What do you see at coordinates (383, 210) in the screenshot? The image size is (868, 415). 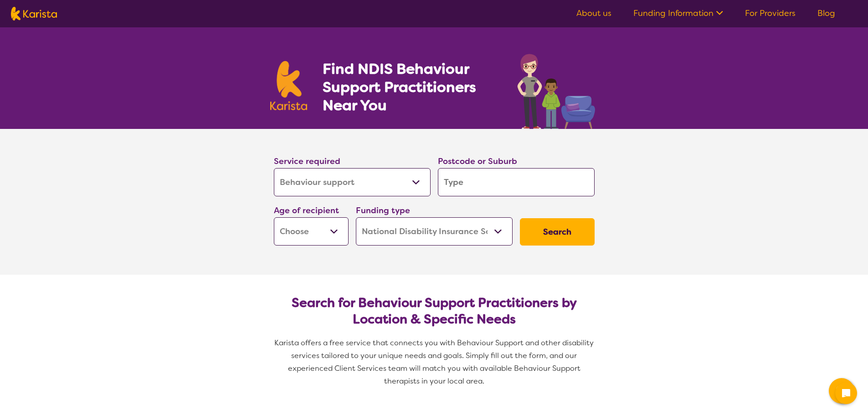 I see `label: Funding type` at bounding box center [383, 210].